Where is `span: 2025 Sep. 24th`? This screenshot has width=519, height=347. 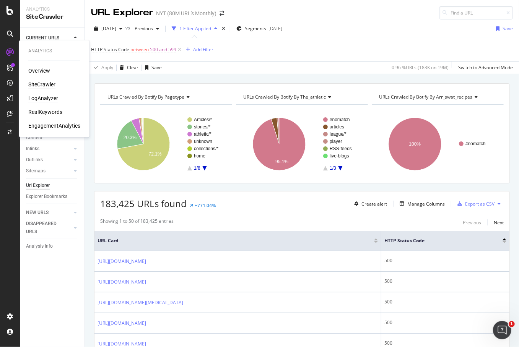
span: 2025 Sep. 24th is located at coordinates (109, 28).